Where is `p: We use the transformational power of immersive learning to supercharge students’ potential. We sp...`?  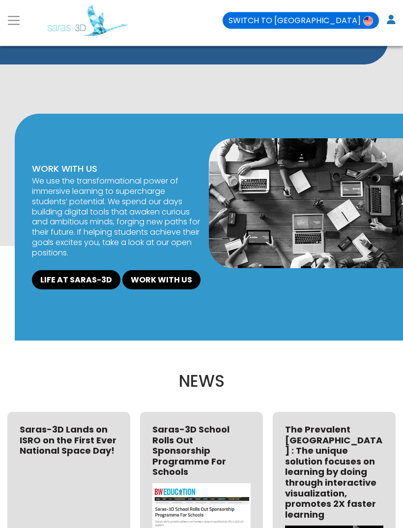 p: We use the transformational power of immersive learning to supercharge students’ potential. We sp... is located at coordinates (117, 217).